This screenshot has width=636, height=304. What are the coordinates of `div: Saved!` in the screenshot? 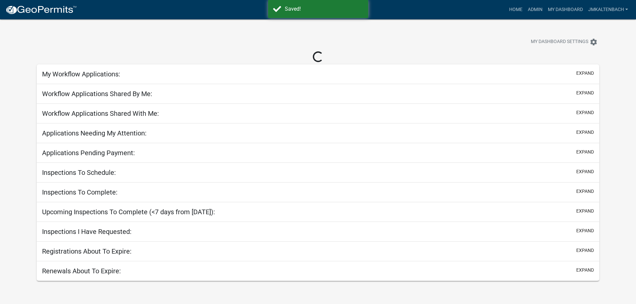 It's located at (324, 9).